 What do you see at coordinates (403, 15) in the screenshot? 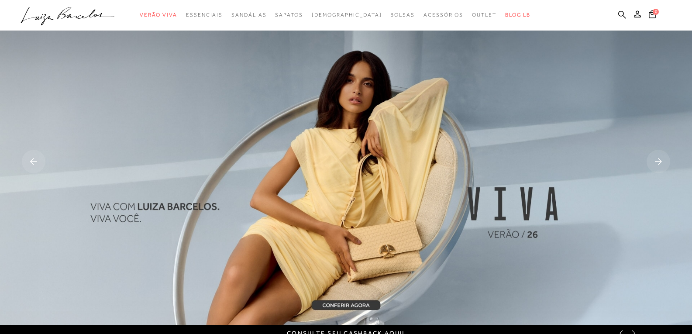
I see `span: Bolsas` at bounding box center [403, 15].